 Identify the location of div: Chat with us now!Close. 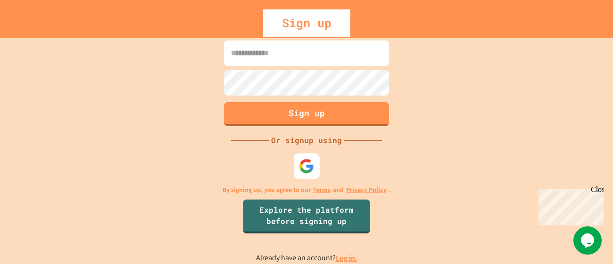
(34, 32).